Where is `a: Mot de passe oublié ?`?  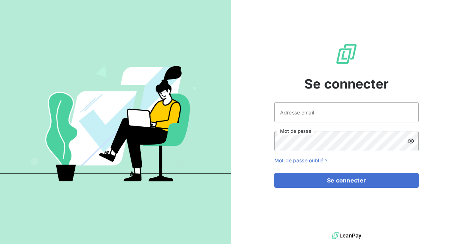
a: Mot de passe oublié ? is located at coordinates (300, 160).